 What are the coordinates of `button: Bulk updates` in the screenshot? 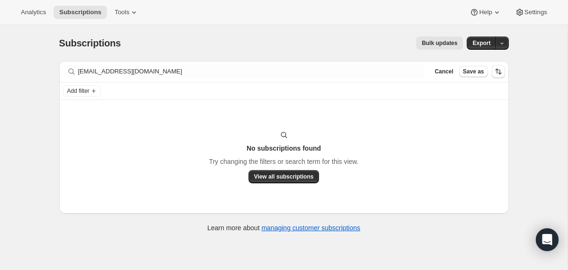 It's located at (440, 43).